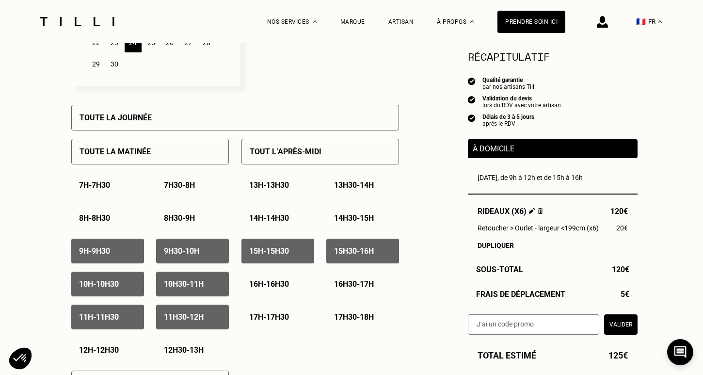 The width and height of the screenshot is (703, 375). Describe the element at coordinates (508, 124) in the screenshot. I see `div: après le RDV` at that location.